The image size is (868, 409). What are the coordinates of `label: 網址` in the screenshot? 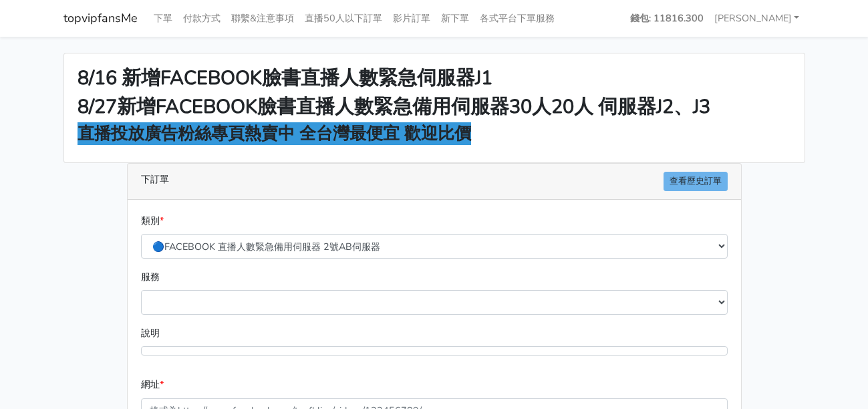 It's located at (153, 384).